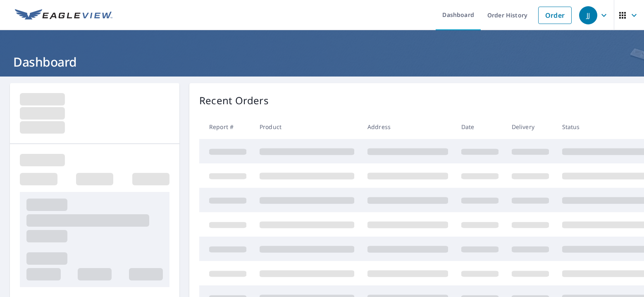 Image resolution: width=644 pixels, height=297 pixels. What do you see at coordinates (480, 127) in the screenshot?
I see `th: Date` at bounding box center [480, 127].